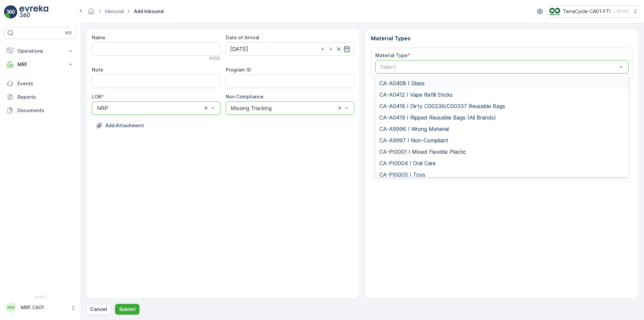  Describe the element at coordinates (40, 51) in the screenshot. I see `button: Operations` at that location.